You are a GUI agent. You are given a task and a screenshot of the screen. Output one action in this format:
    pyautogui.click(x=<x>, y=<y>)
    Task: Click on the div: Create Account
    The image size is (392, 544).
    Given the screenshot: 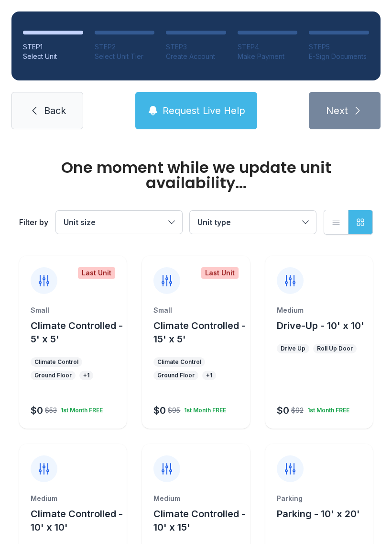 What is the action you would take?
    pyautogui.click(x=196, y=57)
    